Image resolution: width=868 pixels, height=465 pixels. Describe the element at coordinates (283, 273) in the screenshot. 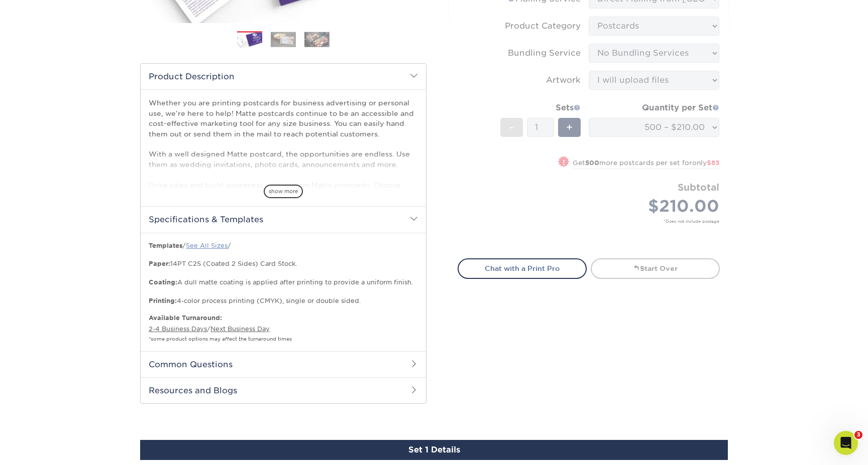

I see `p: / / 14PT C2S (Coated 2 Sides) Card Stock. A dull matte coating is applied after printing to provi...` at that location.